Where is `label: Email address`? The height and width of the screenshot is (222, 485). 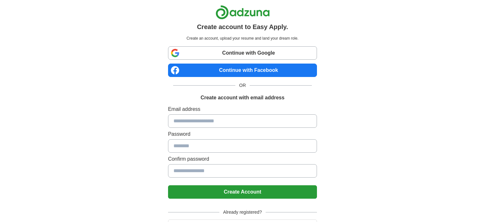
label: Email address is located at coordinates (242, 109).